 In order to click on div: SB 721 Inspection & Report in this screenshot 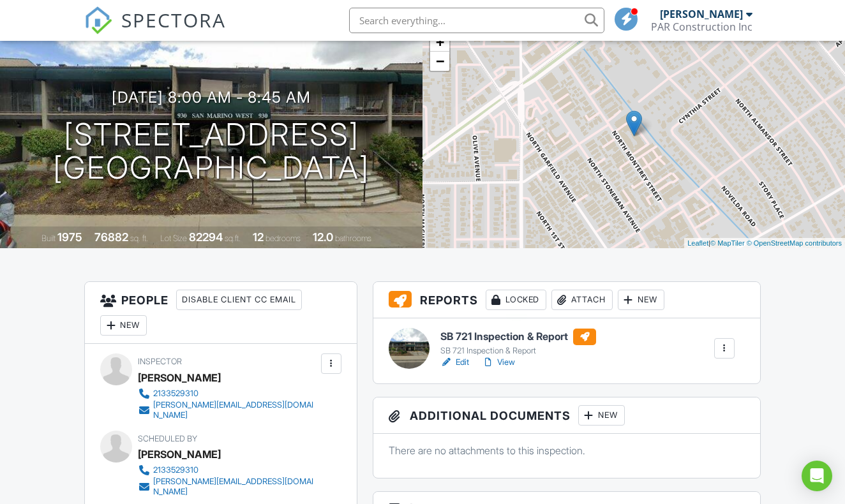, I will do `click(519, 351)`.